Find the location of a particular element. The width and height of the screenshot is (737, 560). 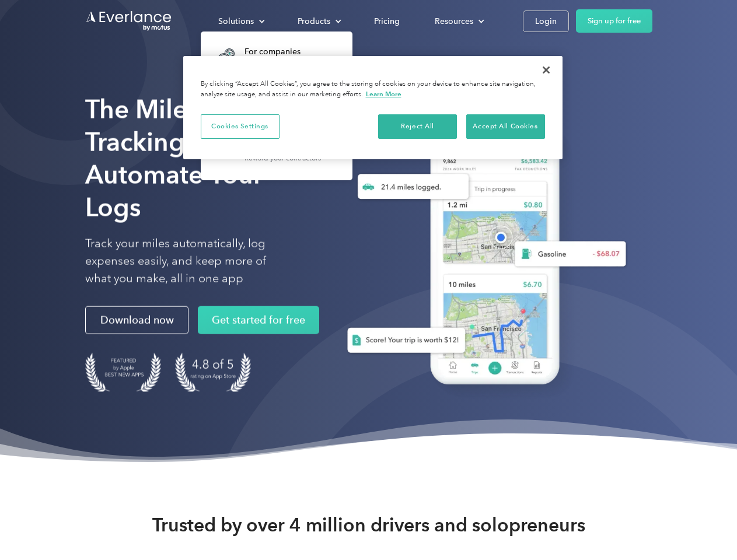

strong: Trusted by over 4 million drivers and solopreneurs is located at coordinates (369, 525).